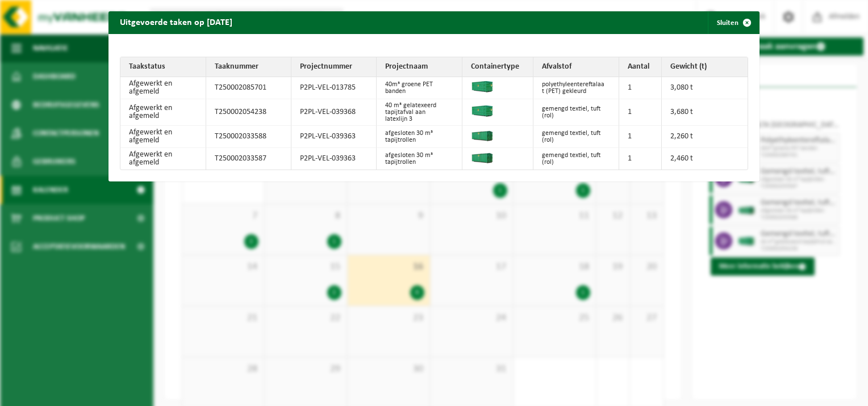 This screenshot has width=868, height=406. What do you see at coordinates (640, 67) in the screenshot?
I see `th: Aantal` at bounding box center [640, 67].